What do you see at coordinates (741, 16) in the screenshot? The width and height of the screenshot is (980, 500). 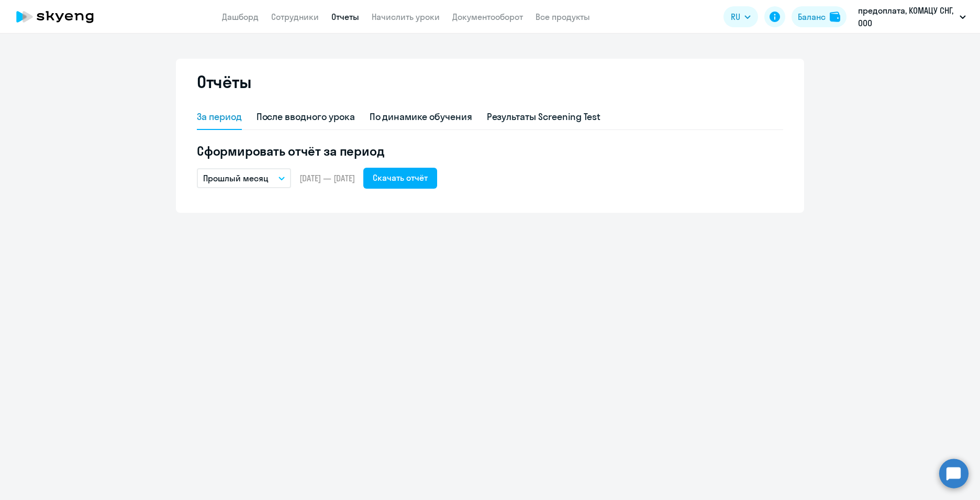 I see `button: RU` at bounding box center [741, 16].